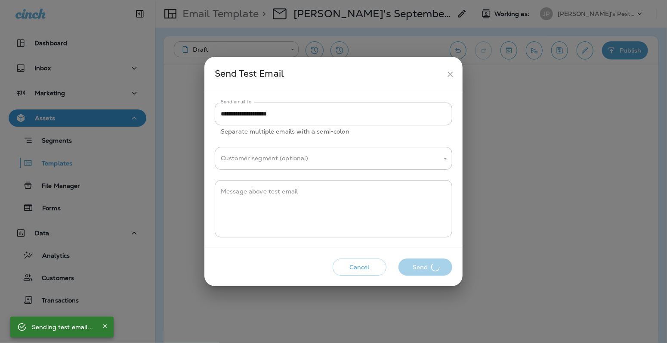  Describe the element at coordinates (62, 327) in the screenshot. I see `div: Sending test email...` at that location.